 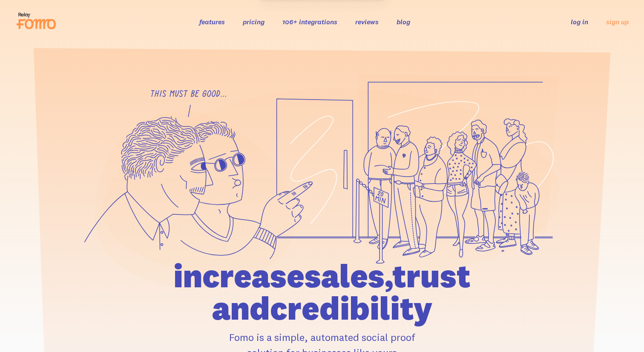 What do you see at coordinates (403, 22) in the screenshot?
I see `a: blog` at bounding box center [403, 22].